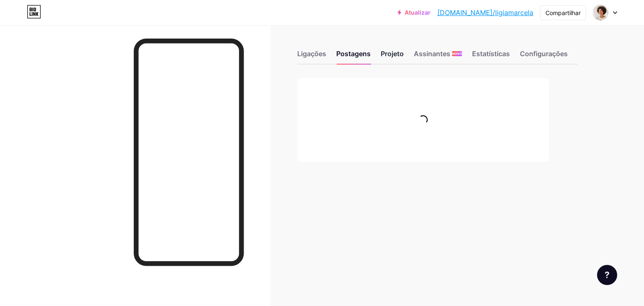  What do you see at coordinates (417, 12) in the screenshot?
I see `font: Atualizar` at bounding box center [417, 12].